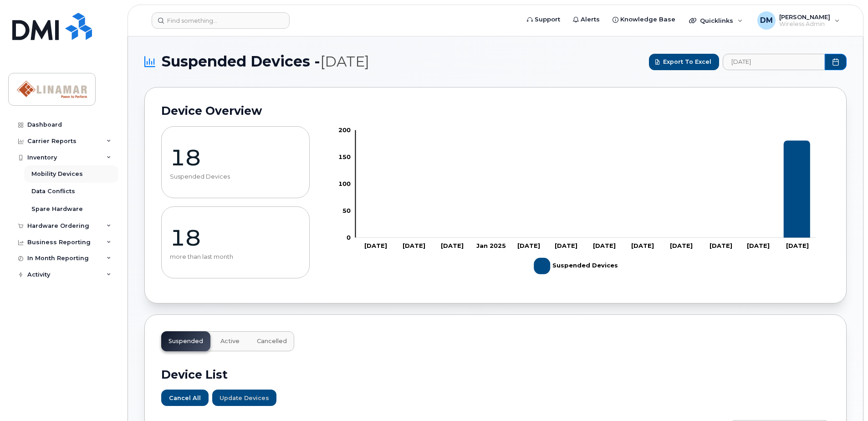  I want to click on h2: Device Overview, so click(495, 111).